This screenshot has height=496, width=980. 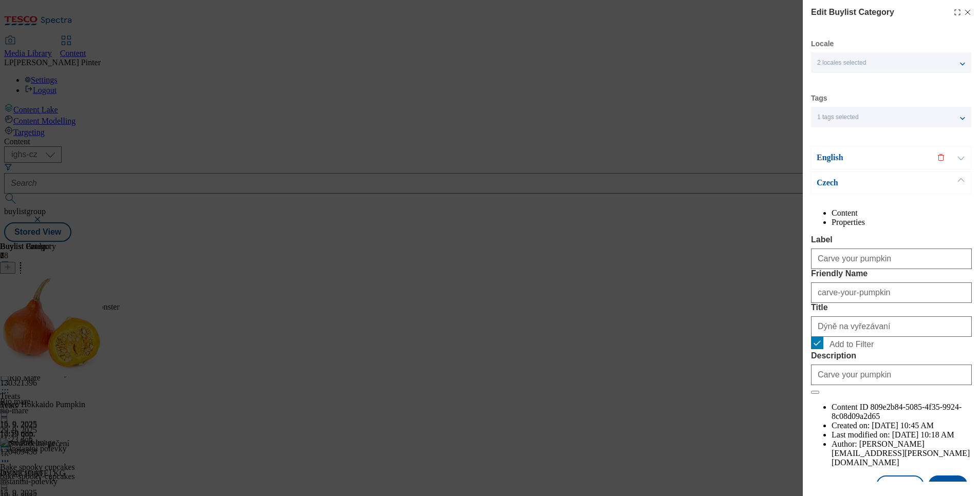 I want to click on span: 1 tags selected, so click(x=838, y=117).